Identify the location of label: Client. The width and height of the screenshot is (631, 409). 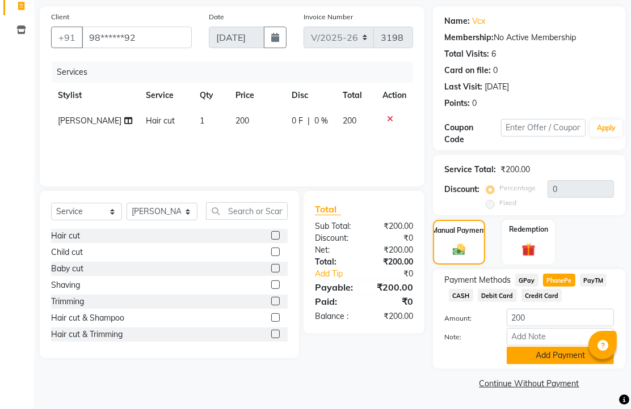
(60, 17).